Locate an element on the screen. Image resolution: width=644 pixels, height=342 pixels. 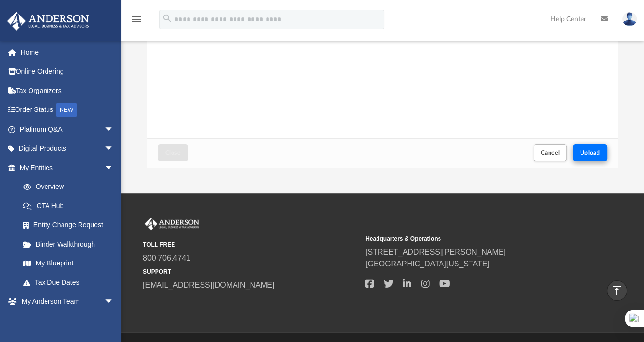
a: Binder Walkthrough is located at coordinates (71, 244).